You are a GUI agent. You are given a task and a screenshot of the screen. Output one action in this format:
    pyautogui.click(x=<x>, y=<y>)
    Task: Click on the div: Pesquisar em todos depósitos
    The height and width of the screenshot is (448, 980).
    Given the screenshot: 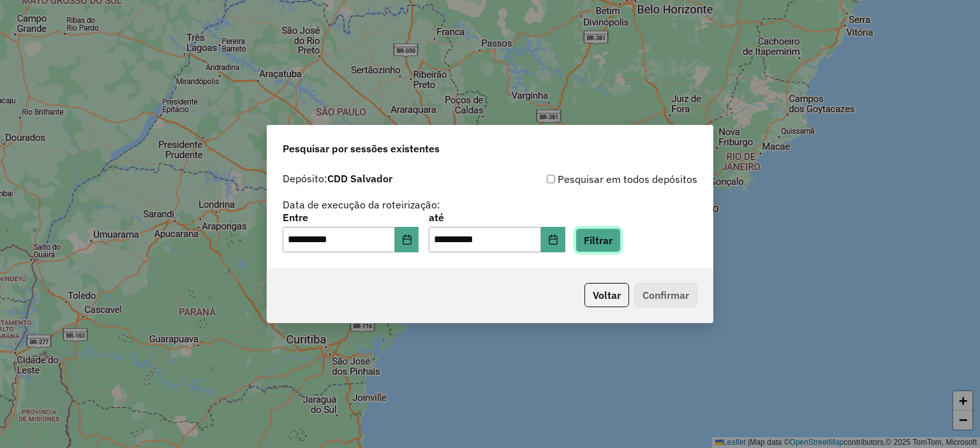 What is the action you would take?
    pyautogui.click(x=593, y=179)
    